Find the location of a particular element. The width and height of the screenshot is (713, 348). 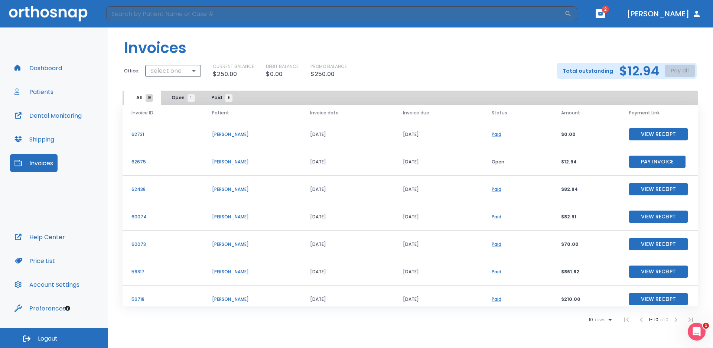

p: 62731 is located at coordinates (163, 134).